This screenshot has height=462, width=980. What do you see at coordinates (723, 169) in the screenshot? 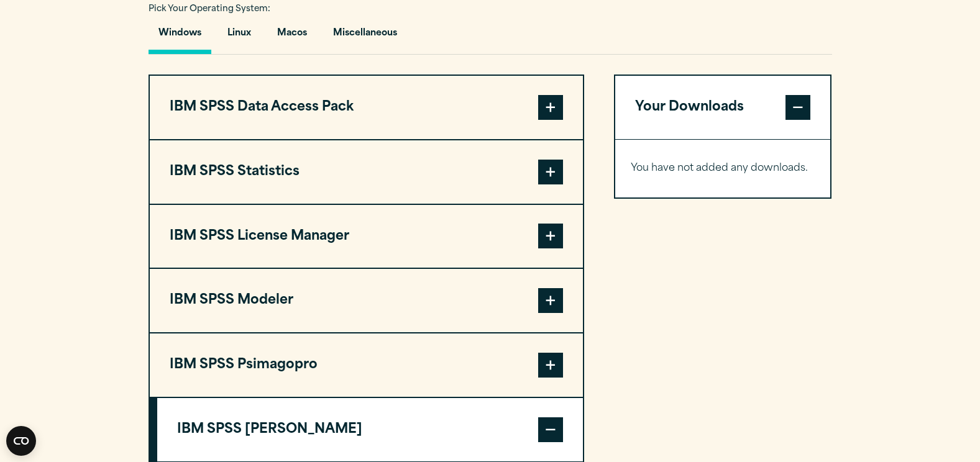
I see `p: You have not added any downloads.` at bounding box center [723, 169].